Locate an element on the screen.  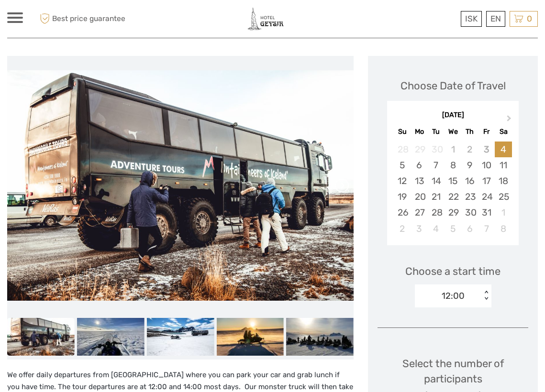
div: Not available Thursday, October 2nd, 2025 is located at coordinates (469, 149).